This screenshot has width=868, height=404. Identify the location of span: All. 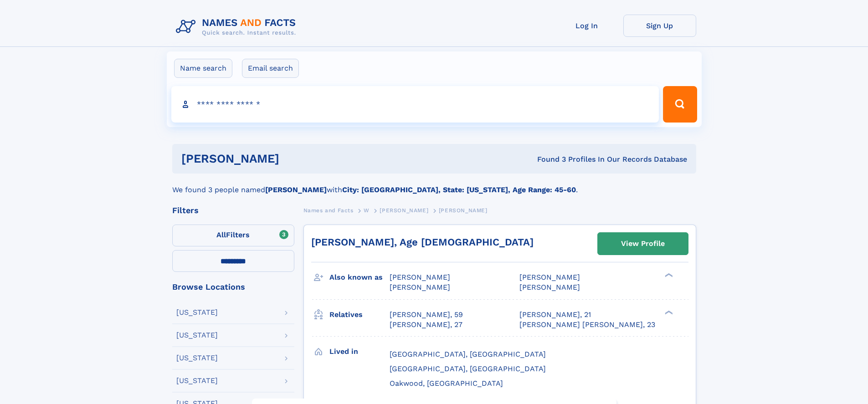
(221, 235).